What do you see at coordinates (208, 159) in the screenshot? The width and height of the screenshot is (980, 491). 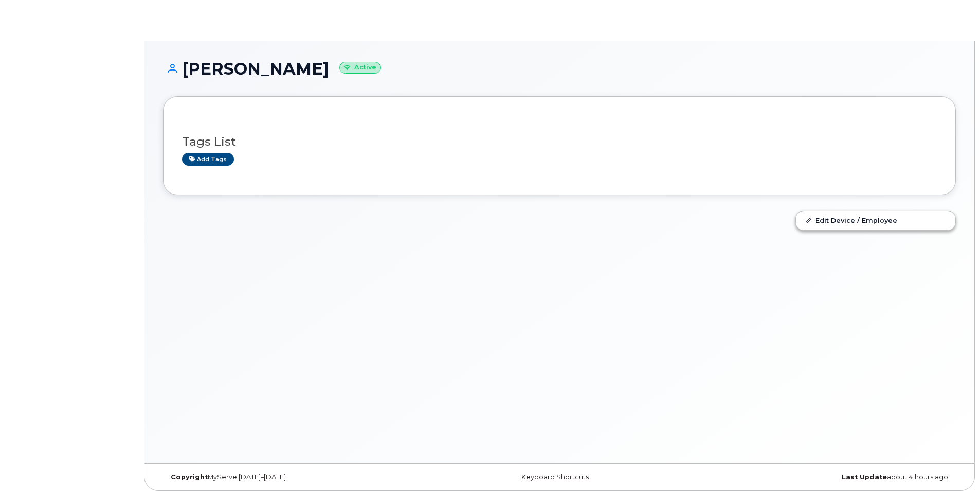 I see `a: Add tags` at bounding box center [208, 159].